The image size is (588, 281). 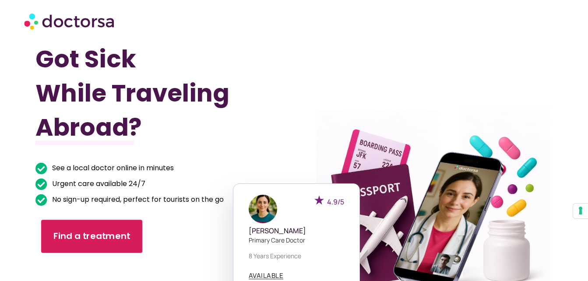 I want to click on span: AVAILABLE, so click(x=266, y=275).